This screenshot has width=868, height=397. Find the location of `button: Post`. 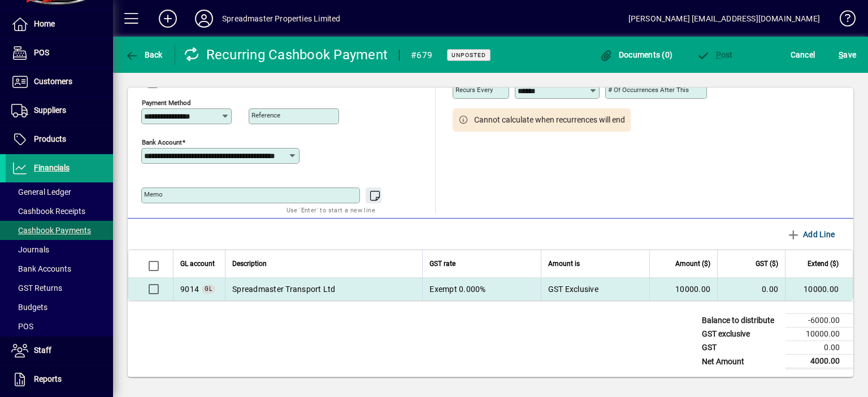

button: Post is located at coordinates (714, 55).